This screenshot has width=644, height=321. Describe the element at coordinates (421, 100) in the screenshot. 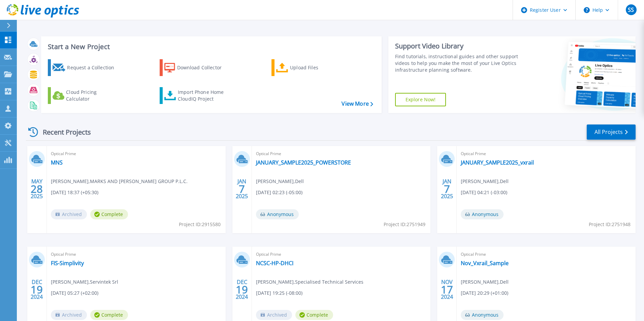

I see `a: Explore Now!` at that location.